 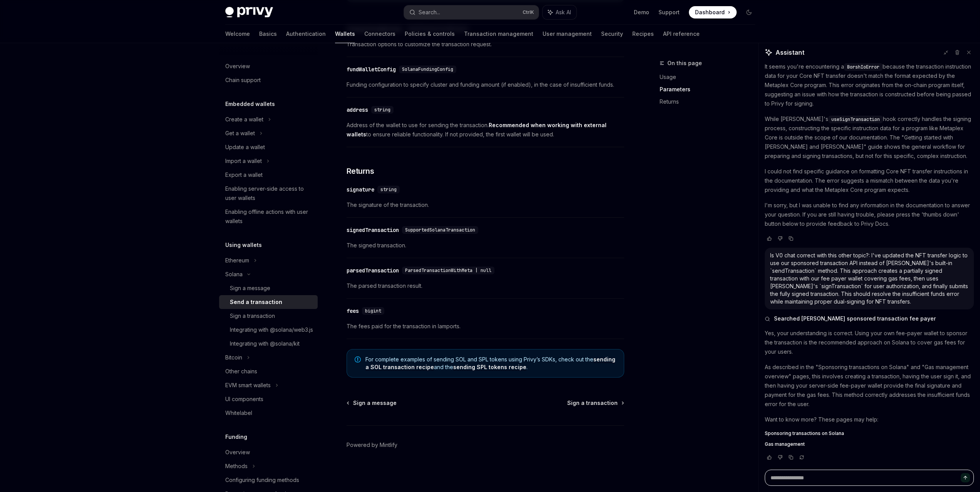 I want to click on a: User management, so click(x=567, y=34).